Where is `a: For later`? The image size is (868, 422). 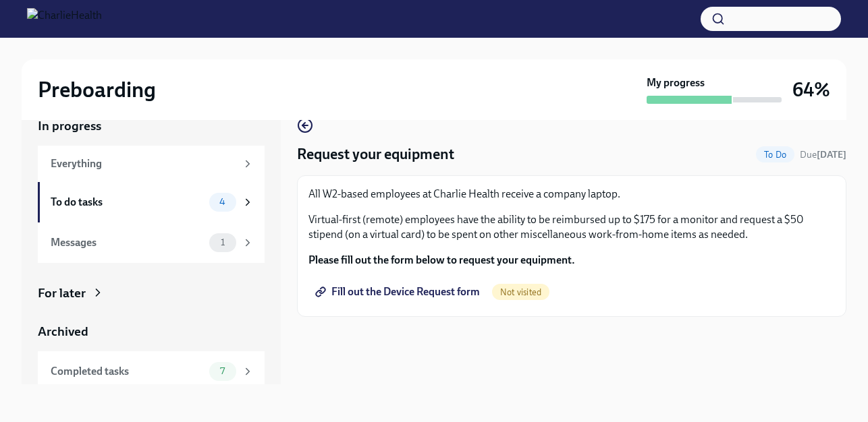 a: For later is located at coordinates (152, 294).